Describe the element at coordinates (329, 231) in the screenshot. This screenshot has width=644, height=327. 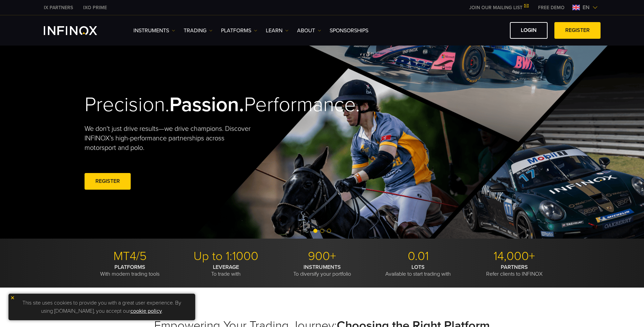
I see `span: Go to slide 3` at that location.